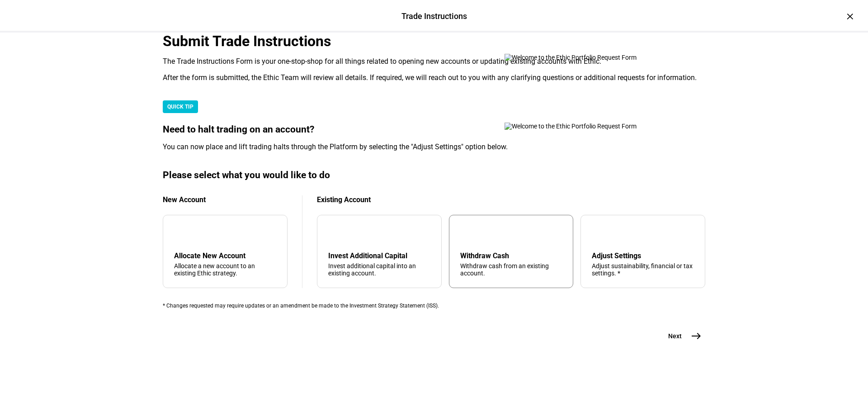  What do you see at coordinates (643, 255) in the screenshot?
I see `div: Adjust Settings` at bounding box center [643, 255].